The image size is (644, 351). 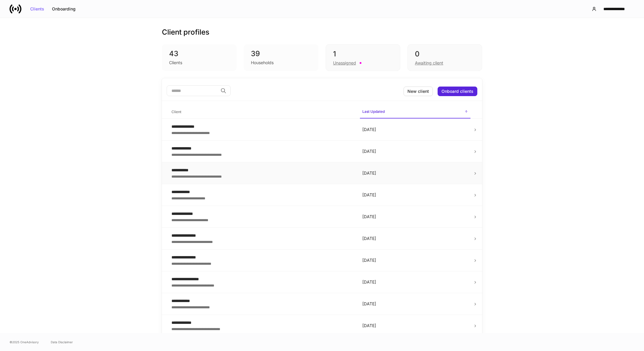 I want to click on div: New client, so click(x=418, y=91).